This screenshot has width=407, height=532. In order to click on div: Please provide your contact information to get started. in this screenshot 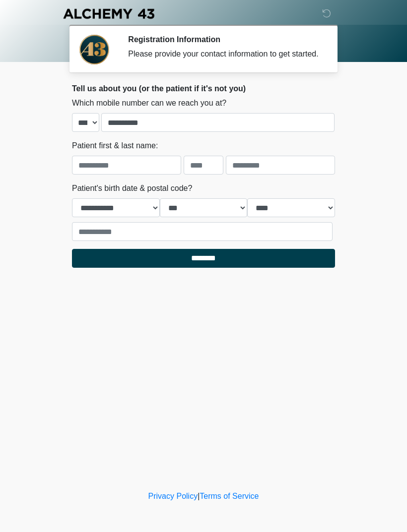, I will do `click(224, 54)`.